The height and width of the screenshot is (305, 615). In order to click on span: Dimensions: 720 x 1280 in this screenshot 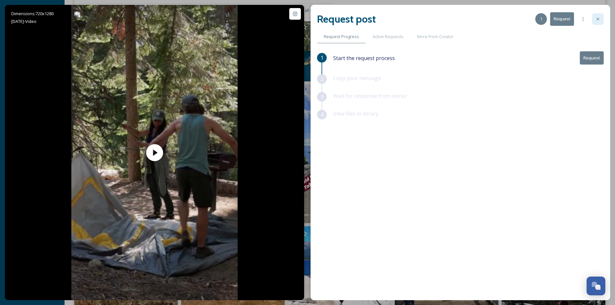, I will do `click(32, 14)`.